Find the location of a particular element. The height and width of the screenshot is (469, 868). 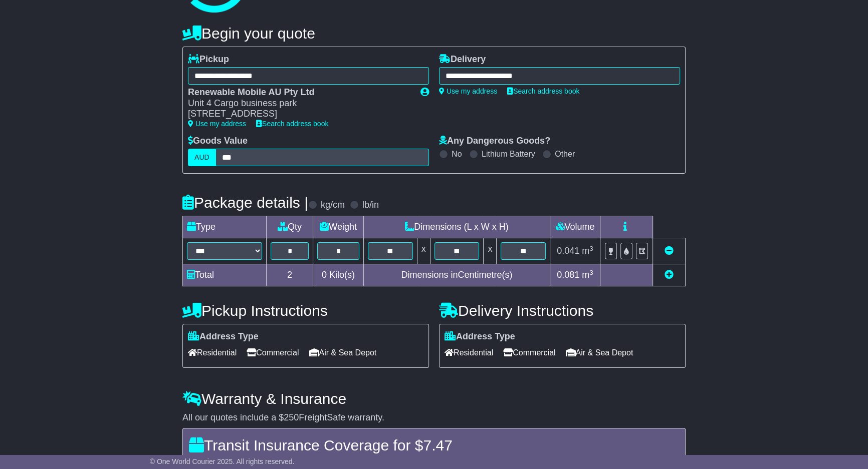

span: 250 is located at coordinates (291, 418).